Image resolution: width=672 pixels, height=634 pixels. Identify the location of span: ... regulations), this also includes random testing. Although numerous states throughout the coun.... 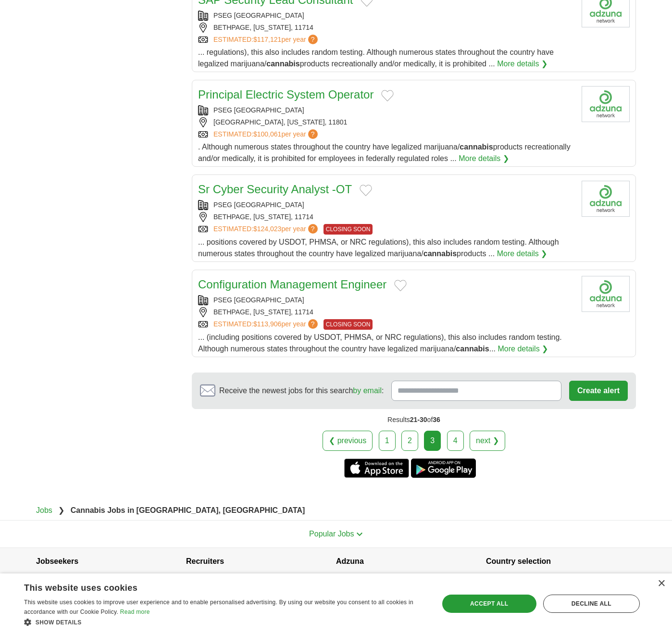
(376, 58).